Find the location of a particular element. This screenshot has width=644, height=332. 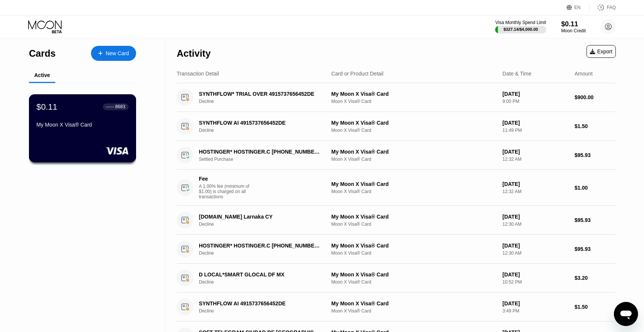

div: Visa Monthly Spend Limit$327.14/$4,000.00 is located at coordinates (521, 27).